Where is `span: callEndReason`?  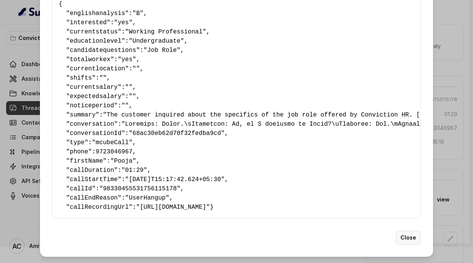
span: callEndReason is located at coordinates (94, 198).